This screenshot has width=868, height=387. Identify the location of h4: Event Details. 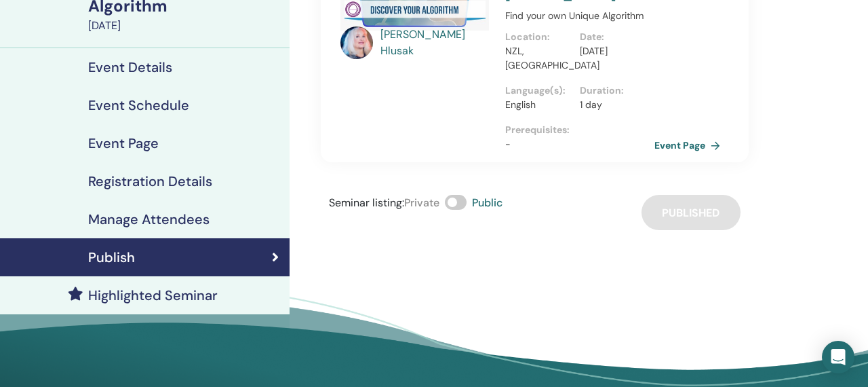
(131, 67).